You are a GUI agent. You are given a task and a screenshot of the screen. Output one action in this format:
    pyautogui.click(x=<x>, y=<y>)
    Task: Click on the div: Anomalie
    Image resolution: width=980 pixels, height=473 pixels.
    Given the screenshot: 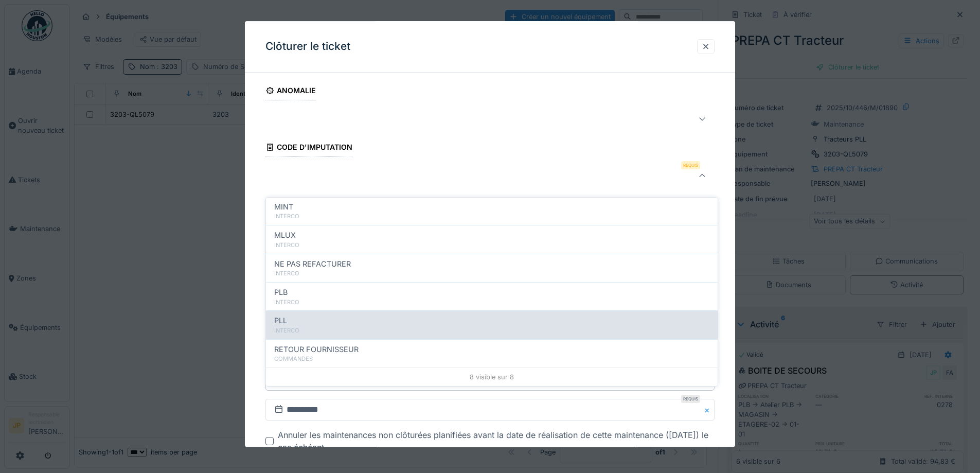 What is the action you would take?
    pyautogui.click(x=291, y=91)
    